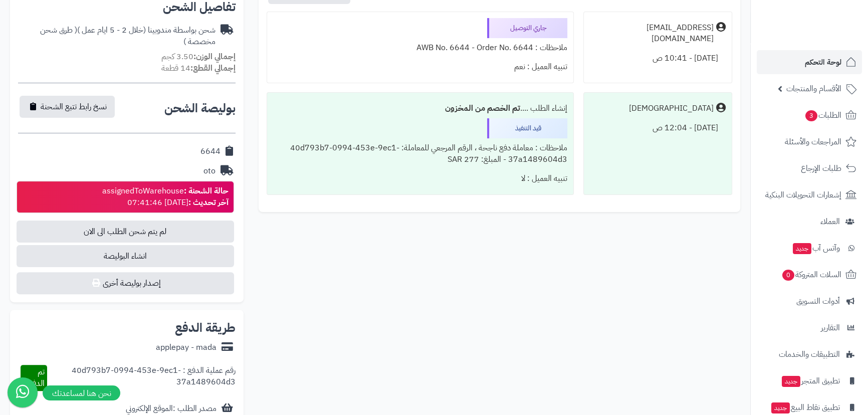 This screenshot has width=868, height=415. Describe the element at coordinates (811, 381) in the screenshot. I see `span: تطبيق المتجر` at that location.